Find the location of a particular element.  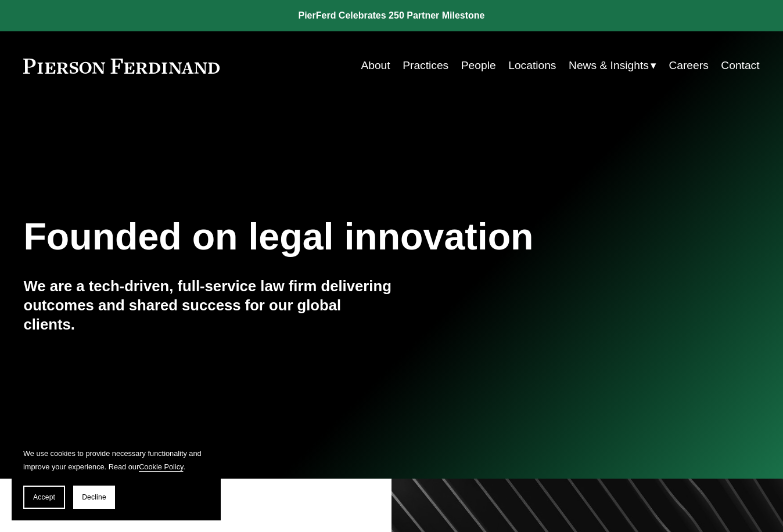

p: We use cookies to provide necessary functionality and improve your experience. Read our . is located at coordinates (116, 460).